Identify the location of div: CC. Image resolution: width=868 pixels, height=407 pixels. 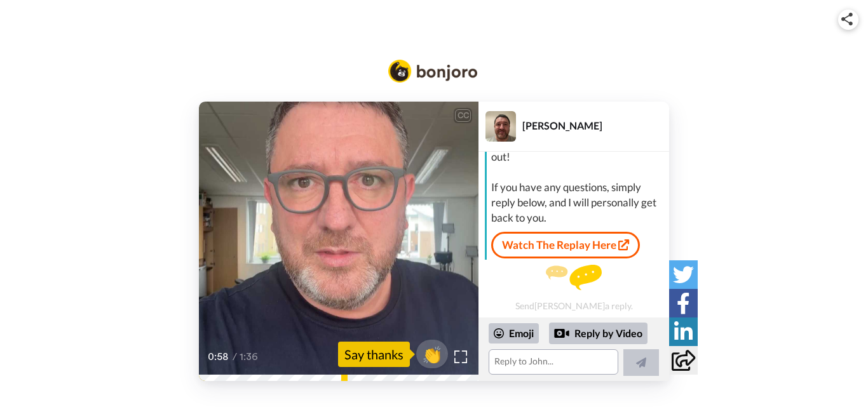
(463, 115).